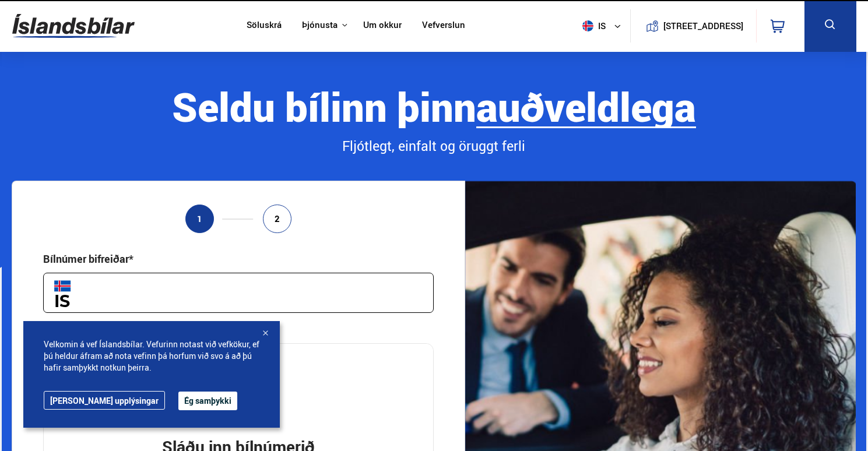 The image size is (868, 451). Describe the element at coordinates (151, 355) in the screenshot. I see `span: Velkomin á vef Íslandsbílar. Vefurinn notast við vefkökur, ef þú heldur áfram að nota vefinn þá h...` at that location.